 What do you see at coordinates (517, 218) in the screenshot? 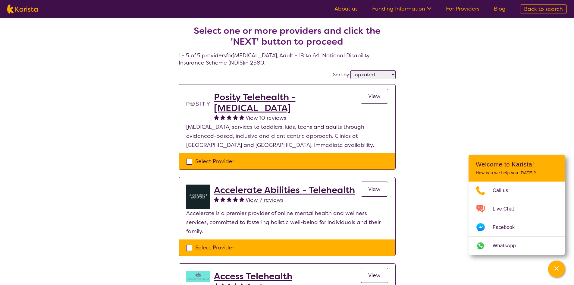
I see `ul: Choose channel` at bounding box center [517, 218].